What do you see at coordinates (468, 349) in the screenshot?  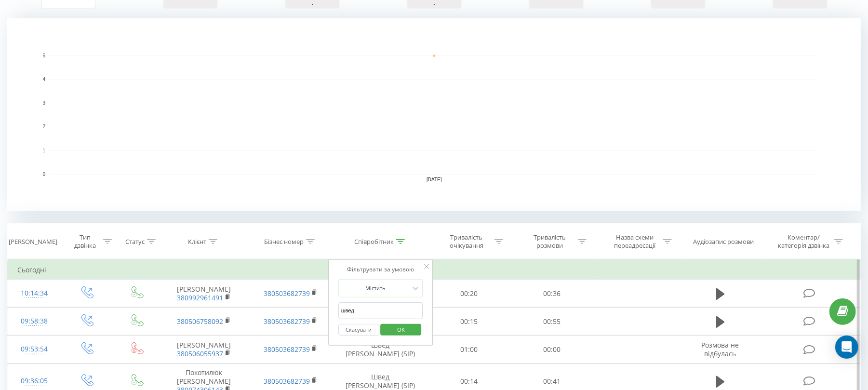 I see `td: 01:00` at bounding box center [468, 349].